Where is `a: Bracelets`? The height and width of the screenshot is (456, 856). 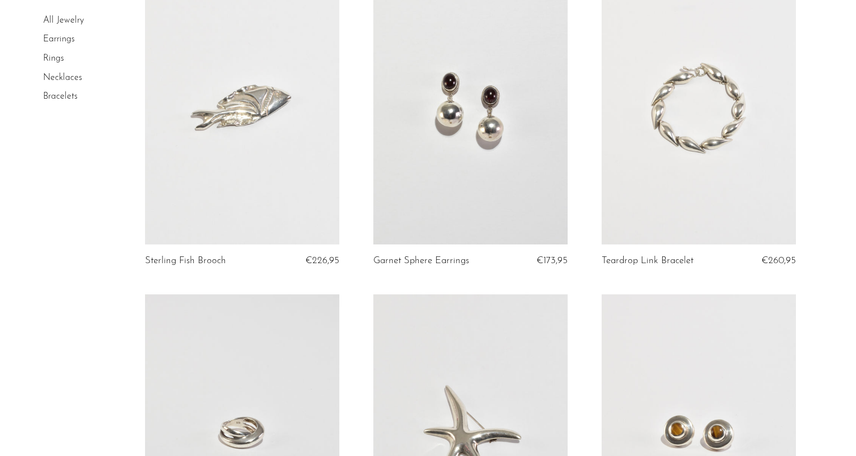 a: Bracelets is located at coordinates (60, 96).